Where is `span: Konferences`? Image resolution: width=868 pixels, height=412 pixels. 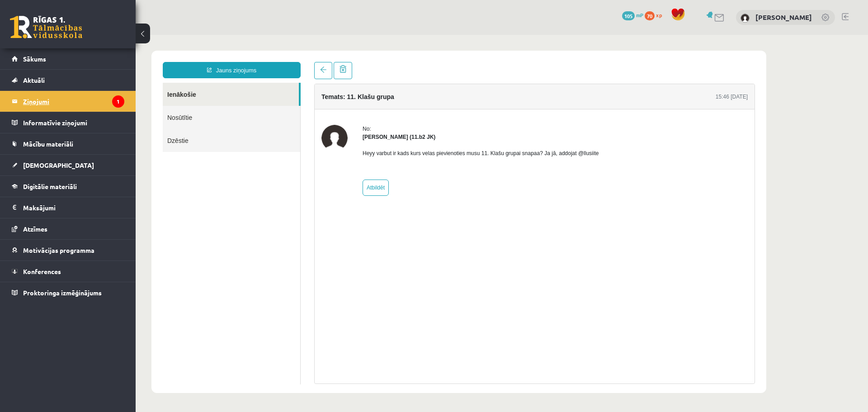 span: Konferences is located at coordinates (42, 271).